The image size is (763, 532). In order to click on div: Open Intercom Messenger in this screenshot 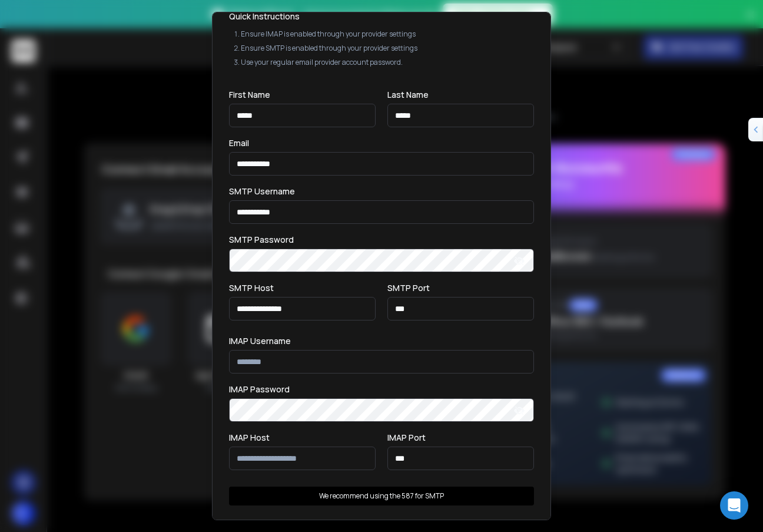, I will do `click(734, 505)`.